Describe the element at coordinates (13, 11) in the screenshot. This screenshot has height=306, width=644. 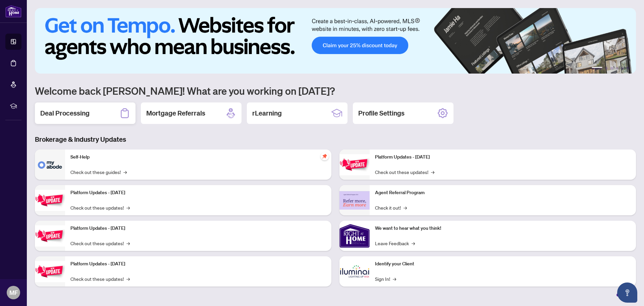
I see `img: logo` at that location.